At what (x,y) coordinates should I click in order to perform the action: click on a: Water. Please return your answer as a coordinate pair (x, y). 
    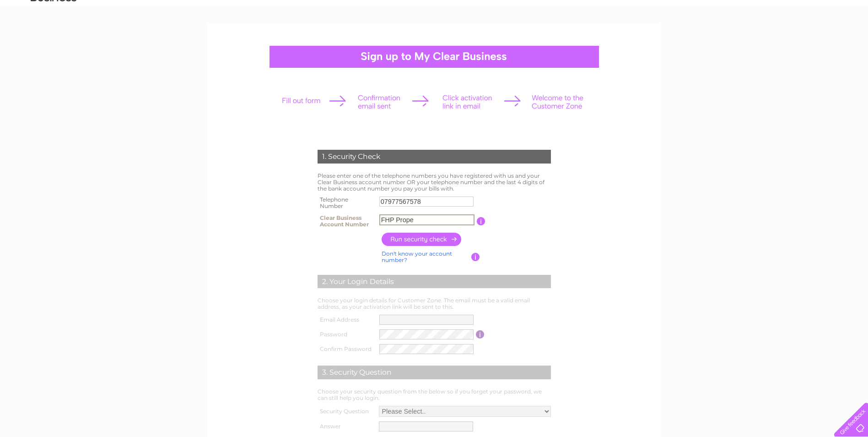
    Looking at the image, I should click on (748, 42).